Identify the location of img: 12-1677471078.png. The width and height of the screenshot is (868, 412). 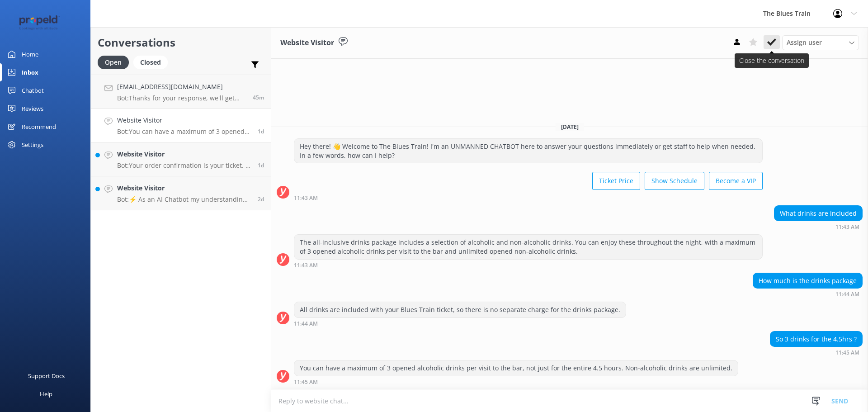
(39, 23).